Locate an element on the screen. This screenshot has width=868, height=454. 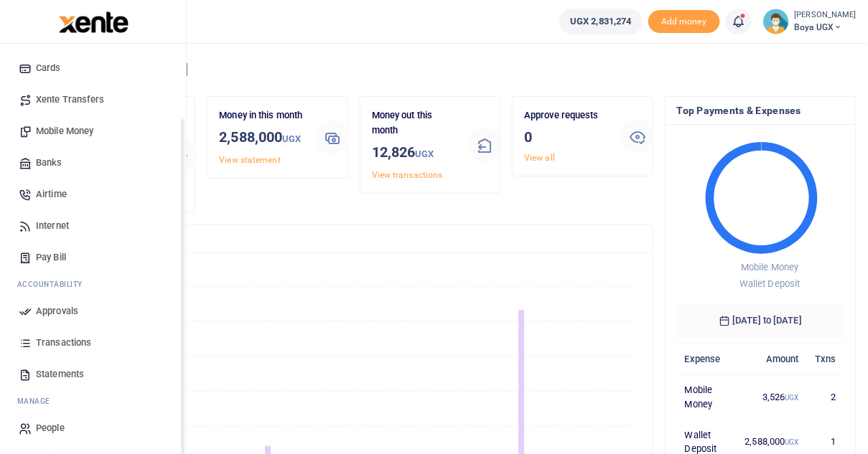
a: UGX 2,831,274 is located at coordinates (600, 22).